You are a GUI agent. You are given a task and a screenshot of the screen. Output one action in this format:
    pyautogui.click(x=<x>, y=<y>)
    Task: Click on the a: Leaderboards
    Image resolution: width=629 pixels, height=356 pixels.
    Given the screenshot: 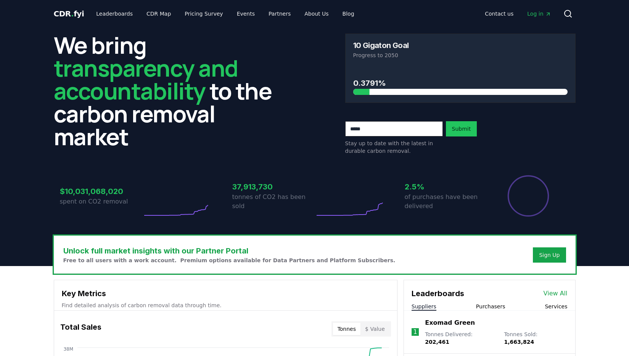 What is the action you would take?
    pyautogui.click(x=114, y=14)
    